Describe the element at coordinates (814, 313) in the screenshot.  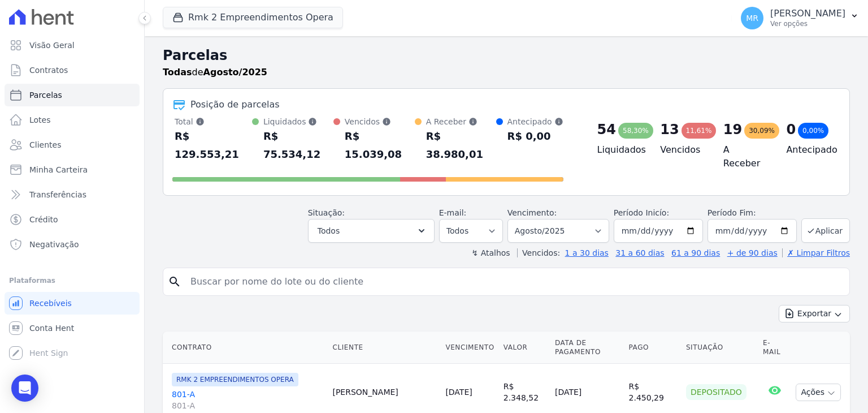
I see `button: Exportar` at that location.